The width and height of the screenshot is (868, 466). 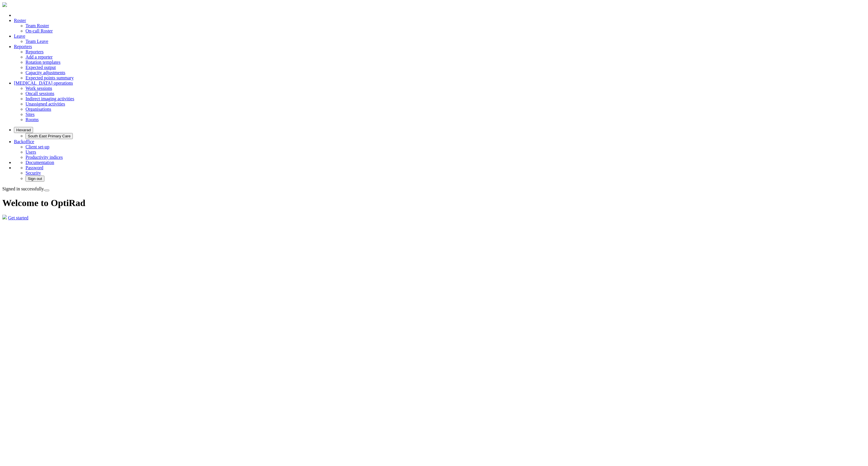 What do you see at coordinates (20, 20) in the screenshot?
I see `a: Roster` at bounding box center [20, 20].